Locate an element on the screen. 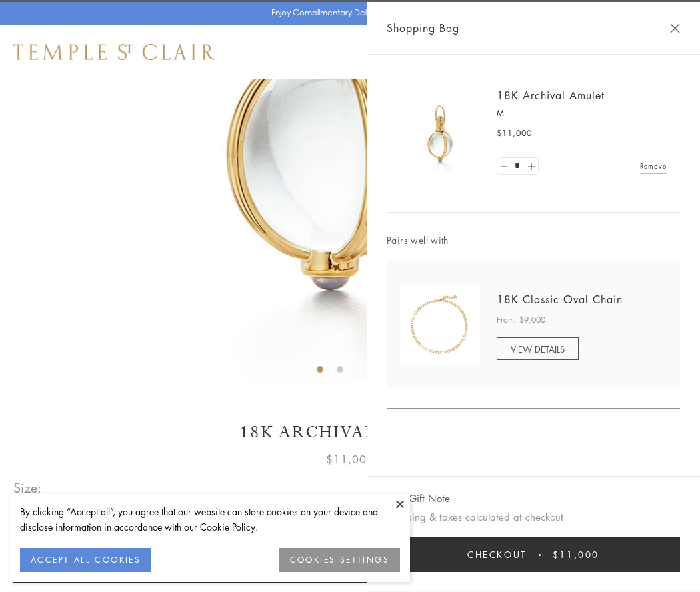 The height and width of the screenshot is (592, 700). a: Remove is located at coordinates (653, 166).